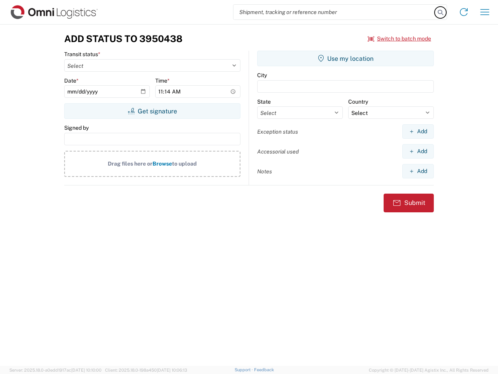  I want to click on label: Transit status, so click(82, 54).